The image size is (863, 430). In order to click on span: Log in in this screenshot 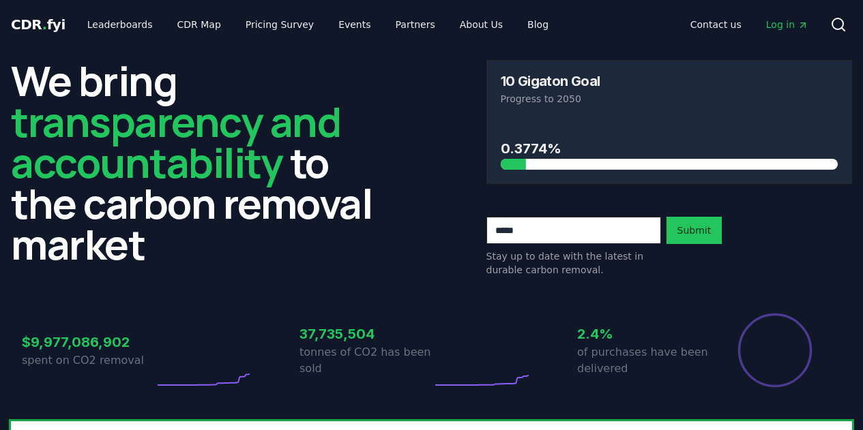, I will do `click(787, 25)`.